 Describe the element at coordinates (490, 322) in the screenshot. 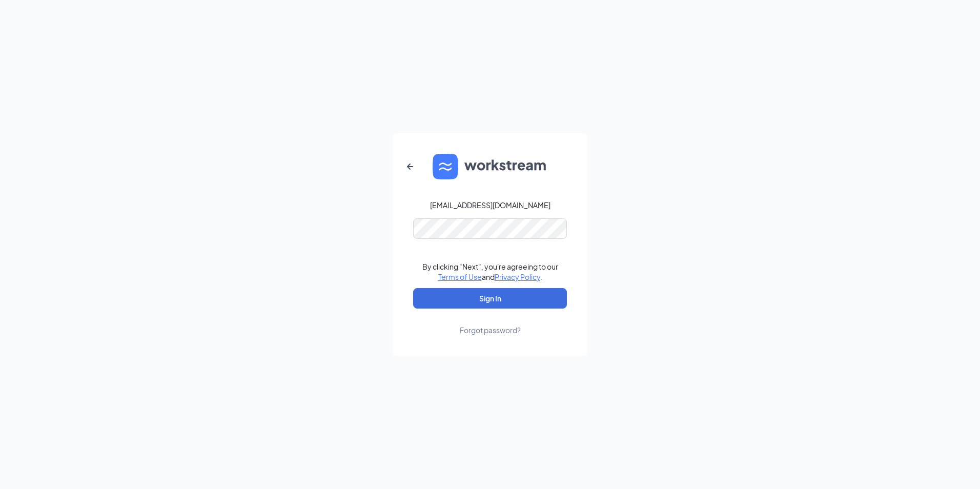

I see `a: Forgot password?` at that location.